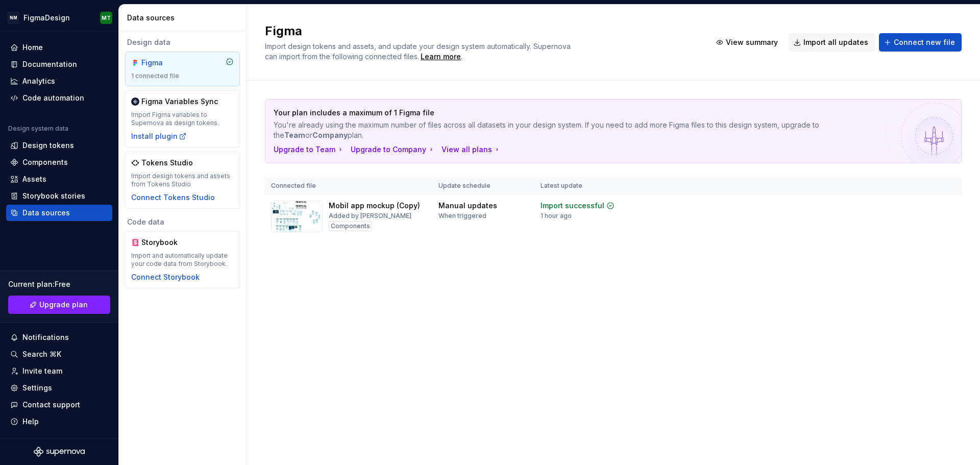 The image size is (980, 465). I want to click on div: Figma, so click(166, 63).